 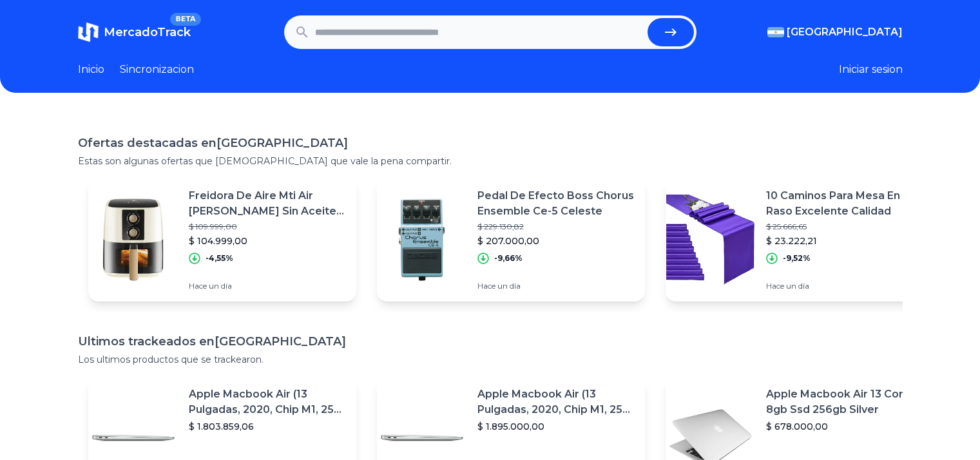 What do you see at coordinates (89, 33) in the screenshot?
I see `img: MercadoTrack` at bounding box center [89, 33].